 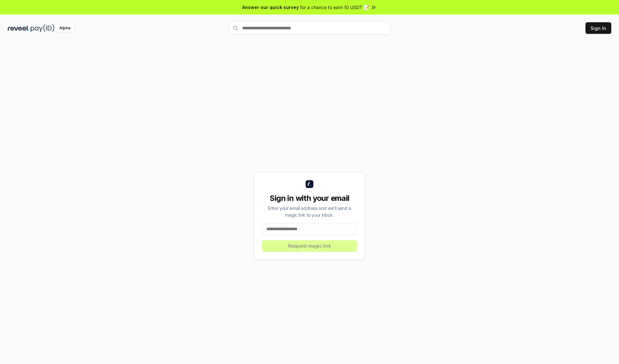 What do you see at coordinates (42, 28) in the screenshot?
I see `img: pay_id` at bounding box center [42, 28].